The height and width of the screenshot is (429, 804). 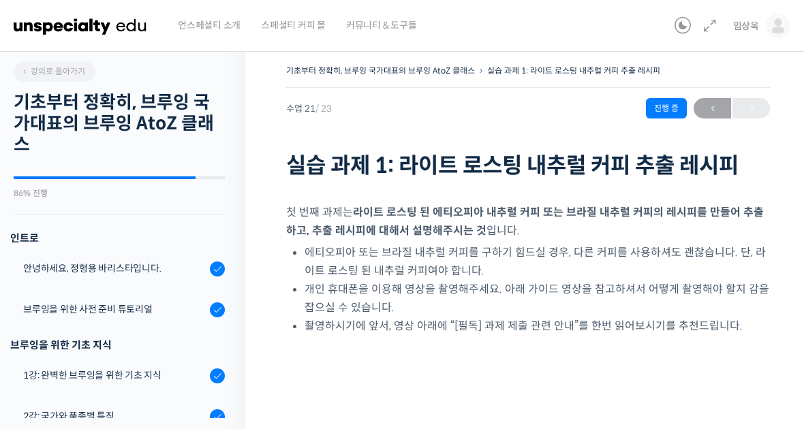 What do you see at coordinates (574, 70) in the screenshot?
I see `a: 실습 과제 1: 라이트 로스팅 내추럴 커피 추출 레시피` at bounding box center [574, 70].